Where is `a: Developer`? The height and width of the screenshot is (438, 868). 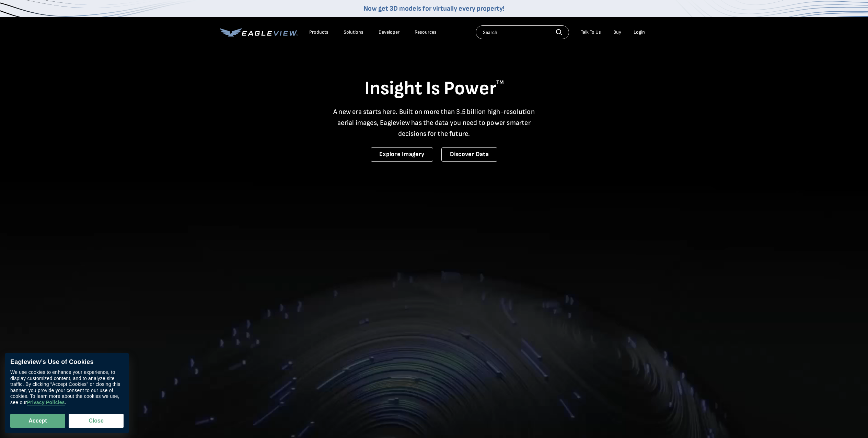 a: Developer is located at coordinates (389, 32).